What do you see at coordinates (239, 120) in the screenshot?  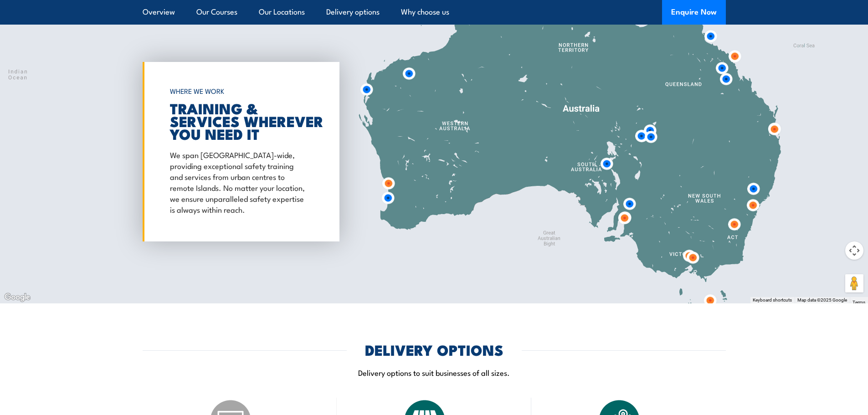 I see `h2: TRAINING & SERVICES WHEREVER YOU NEED IT` at bounding box center [239, 120].